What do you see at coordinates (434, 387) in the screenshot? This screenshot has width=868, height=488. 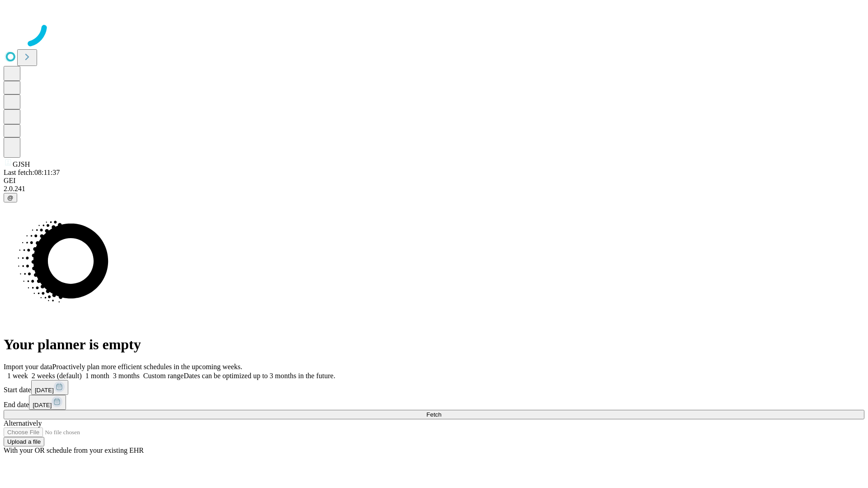 I see `div: Start date` at bounding box center [434, 387].